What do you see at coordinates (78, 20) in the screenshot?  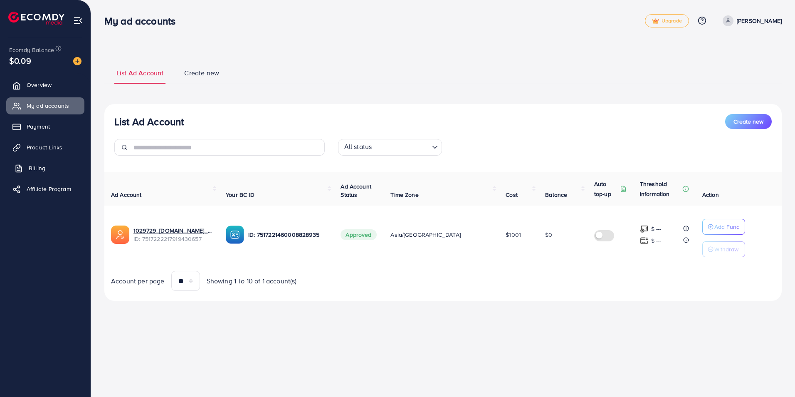 I see `img: menu` at bounding box center [78, 20].